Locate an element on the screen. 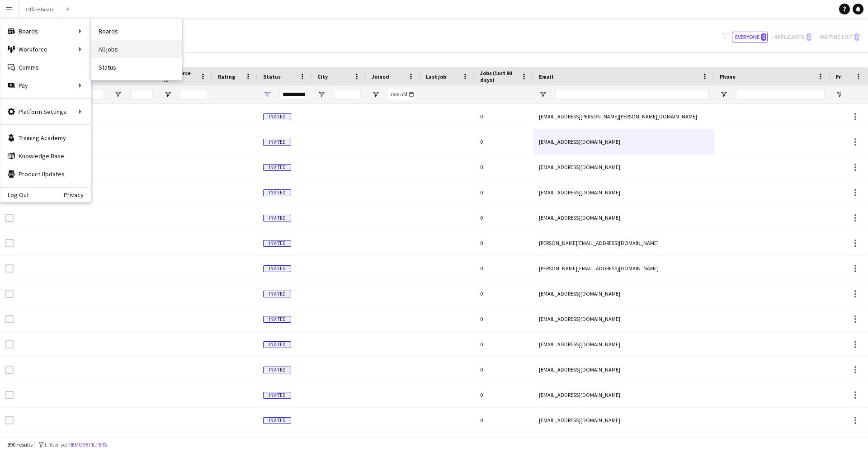 Image resolution: width=868 pixels, height=452 pixels. span: 1 filter set is located at coordinates (56, 444).